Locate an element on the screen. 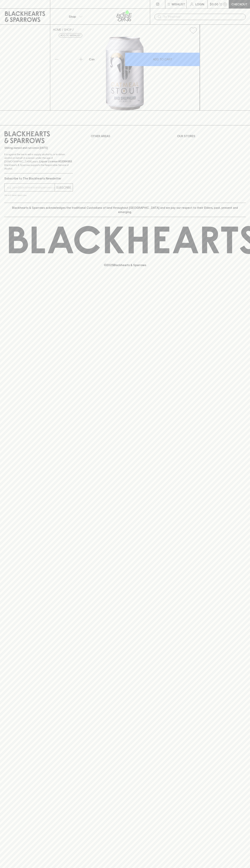  button: SUBSCRIBE is located at coordinates (64, 187).